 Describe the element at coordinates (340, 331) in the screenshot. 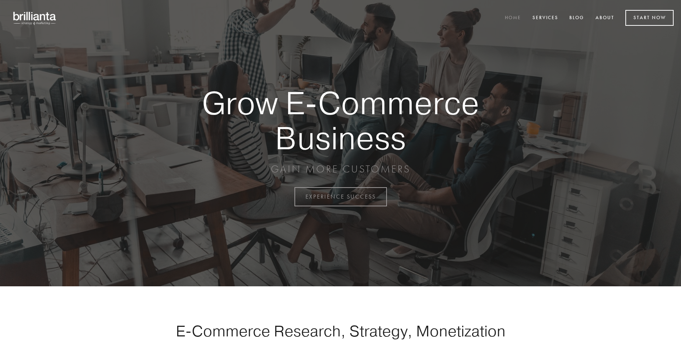

I see `h1: E-Commerce Research, Strategy, Monetization` at that location.